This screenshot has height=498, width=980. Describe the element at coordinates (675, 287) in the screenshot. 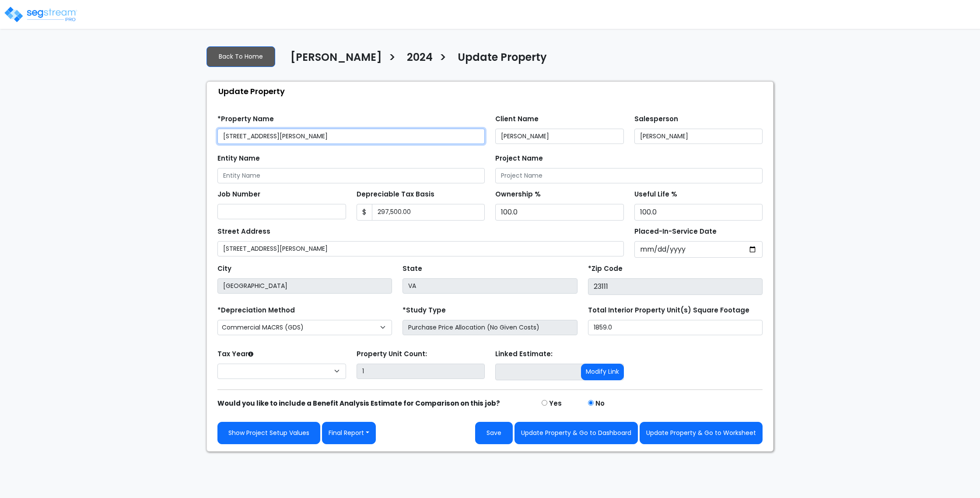

I see `input: Zip Code` at that location.